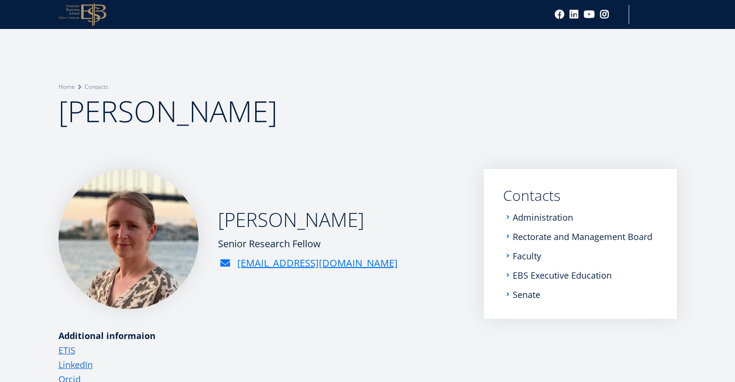 This screenshot has height=382, width=735. Describe the element at coordinates (75, 365) in the screenshot. I see `a: LinkedIn` at that location.